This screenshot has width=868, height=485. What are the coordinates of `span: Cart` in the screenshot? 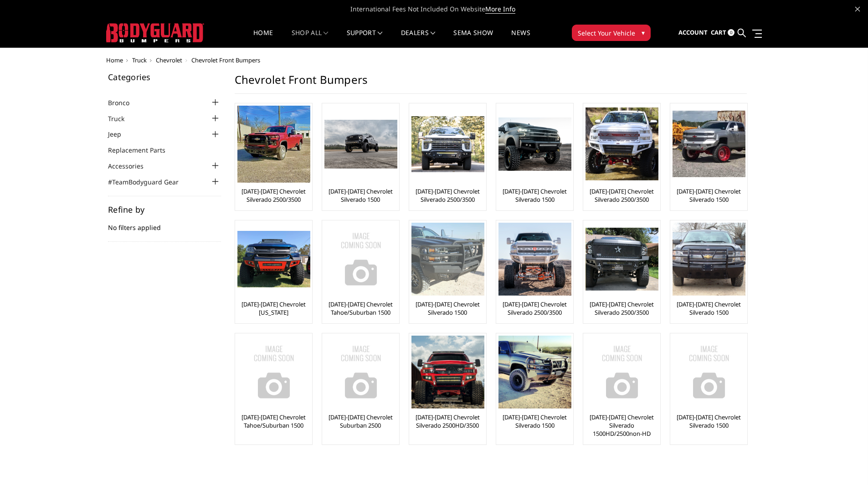 It's located at (719, 33).